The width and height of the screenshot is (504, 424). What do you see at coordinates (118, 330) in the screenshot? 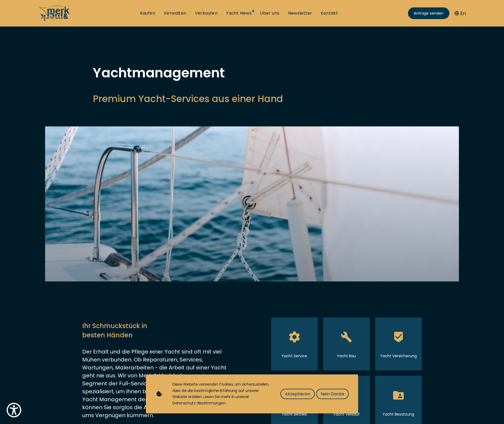
I see `p: Ihr Schmuckstück in besten Händen` at bounding box center [118, 330].